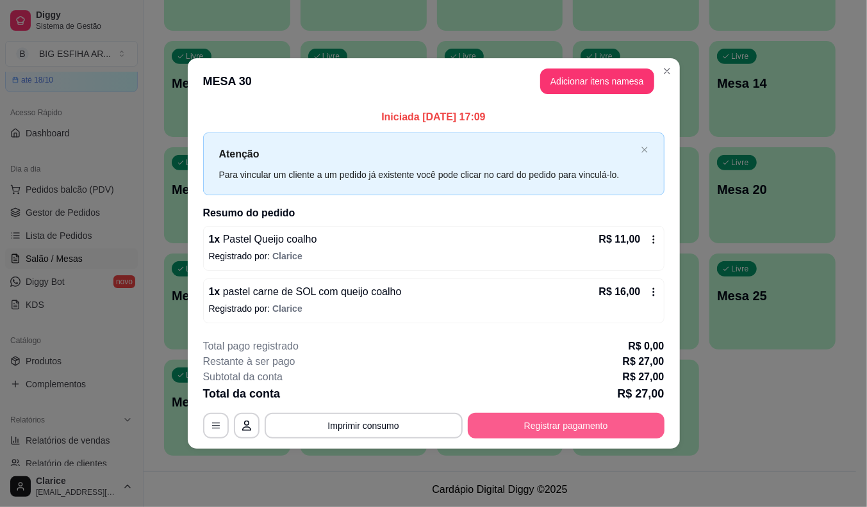  Describe the element at coordinates (427, 175) in the screenshot. I see `div: Para vincular um cliente a um pedido já existente você pode clicar no card do pedido para vinculá...` at that location.